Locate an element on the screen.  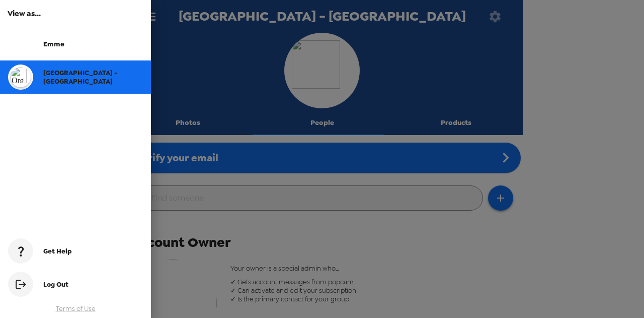
img: org logo is located at coordinates (20, 77).